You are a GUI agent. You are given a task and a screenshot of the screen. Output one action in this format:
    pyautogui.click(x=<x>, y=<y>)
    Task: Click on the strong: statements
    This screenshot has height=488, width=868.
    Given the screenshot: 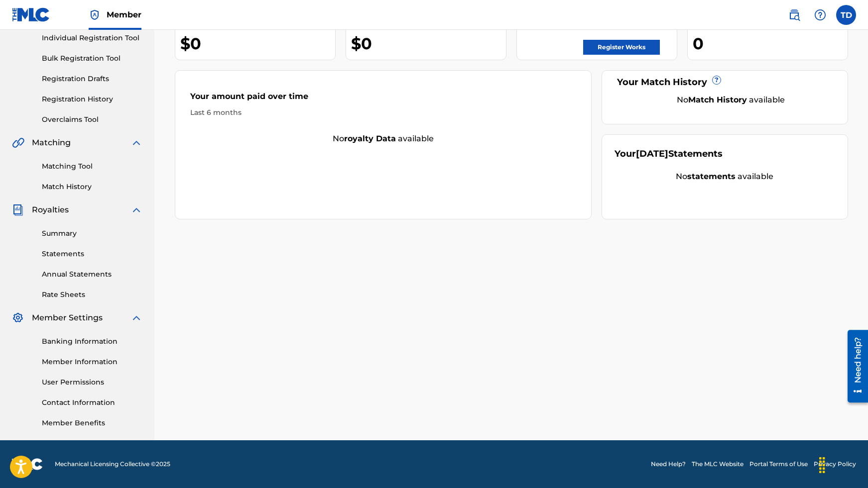 What is the action you would take?
    pyautogui.click(x=711, y=176)
    